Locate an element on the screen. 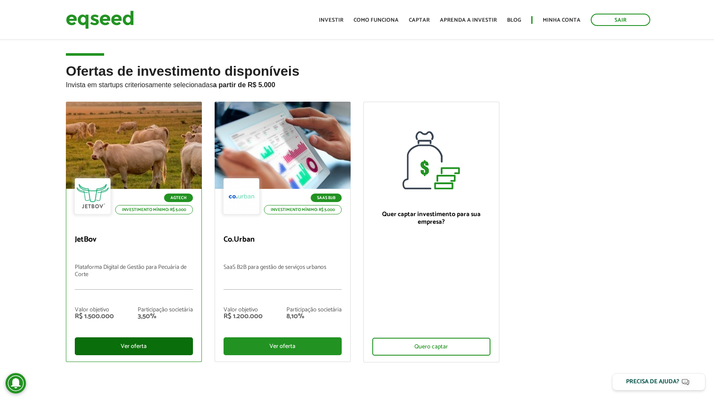  a: Sair is located at coordinates (621, 20).